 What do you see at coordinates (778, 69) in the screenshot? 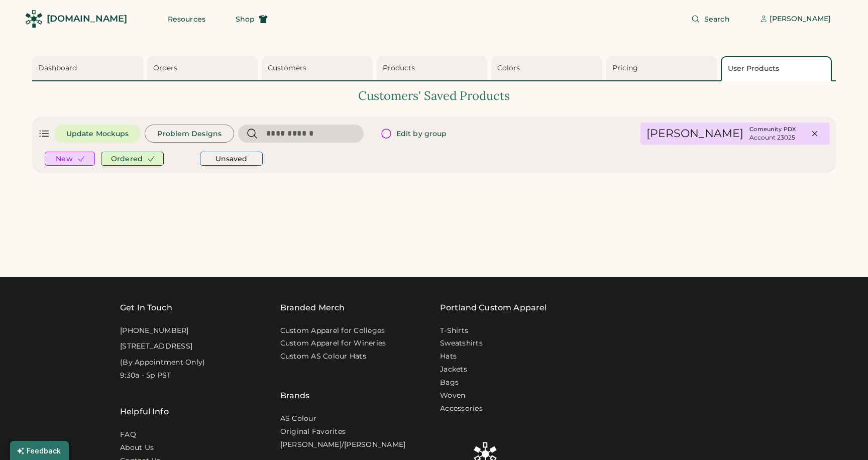
I see `div: User Products` at bounding box center [778, 69].